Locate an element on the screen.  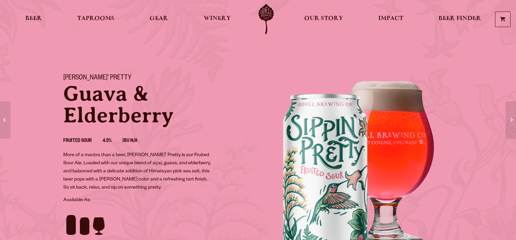
span: Impact is located at coordinates (391, 19).